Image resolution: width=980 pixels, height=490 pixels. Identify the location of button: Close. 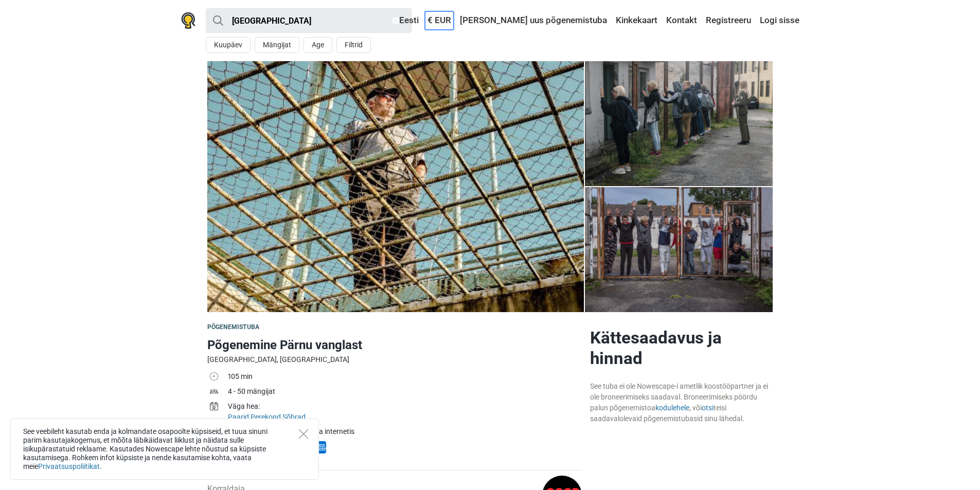
(303, 434).